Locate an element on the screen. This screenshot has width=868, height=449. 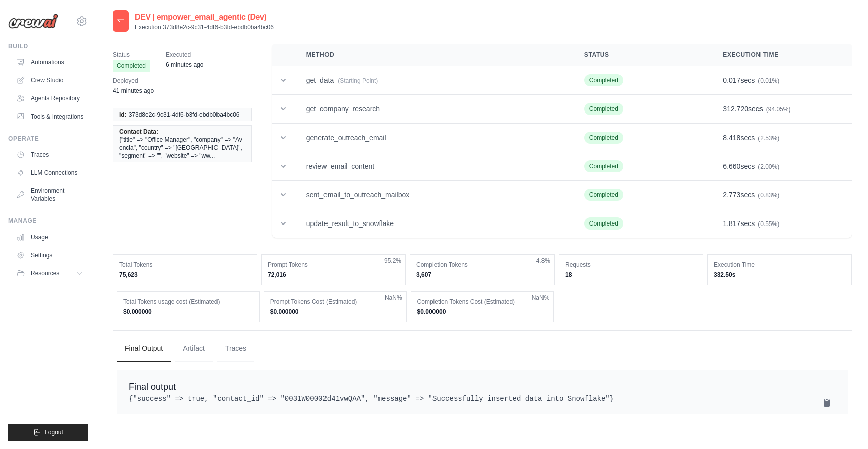
th: Status is located at coordinates (641, 55).